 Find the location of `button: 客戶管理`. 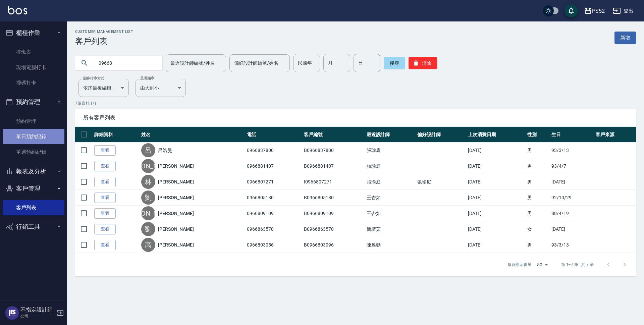

button: 客戶管理 is located at coordinates (33, 188).